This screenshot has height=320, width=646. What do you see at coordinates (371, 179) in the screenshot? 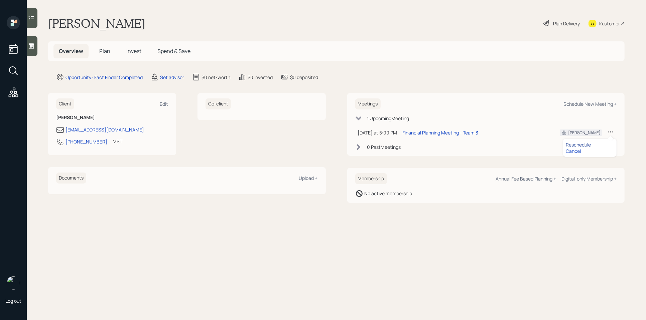
I see `h6: Membership` at bounding box center [371, 179].